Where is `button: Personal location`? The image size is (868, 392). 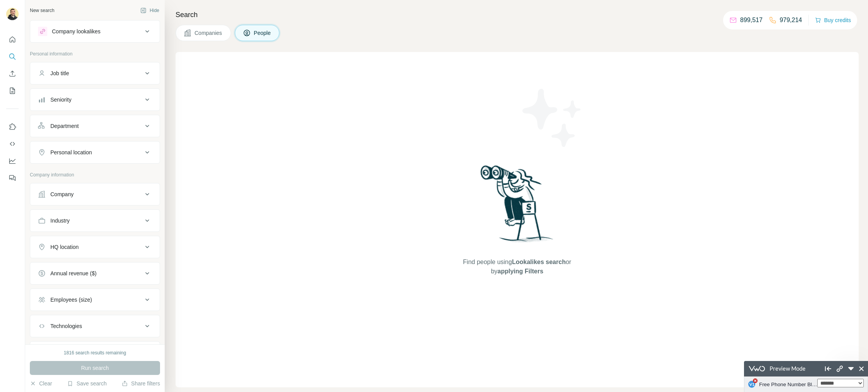 button: Personal location is located at coordinates (95, 152).